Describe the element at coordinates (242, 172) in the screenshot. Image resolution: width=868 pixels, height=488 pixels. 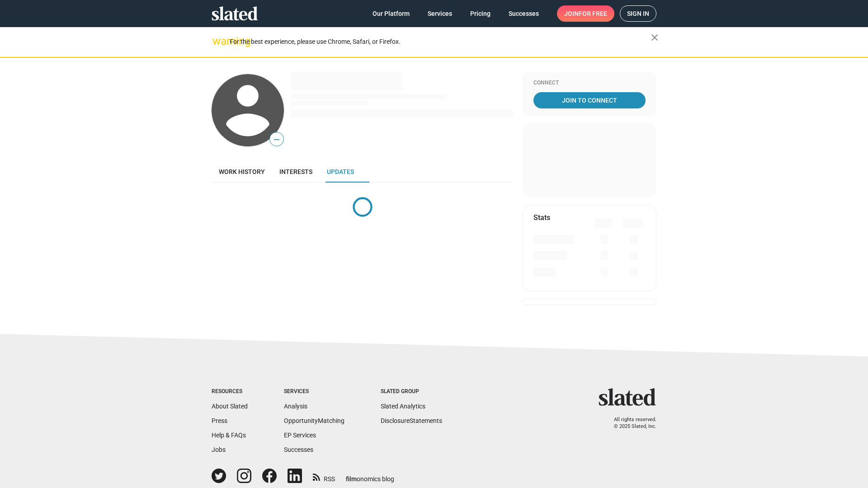
I see `span: Work history` at that location.